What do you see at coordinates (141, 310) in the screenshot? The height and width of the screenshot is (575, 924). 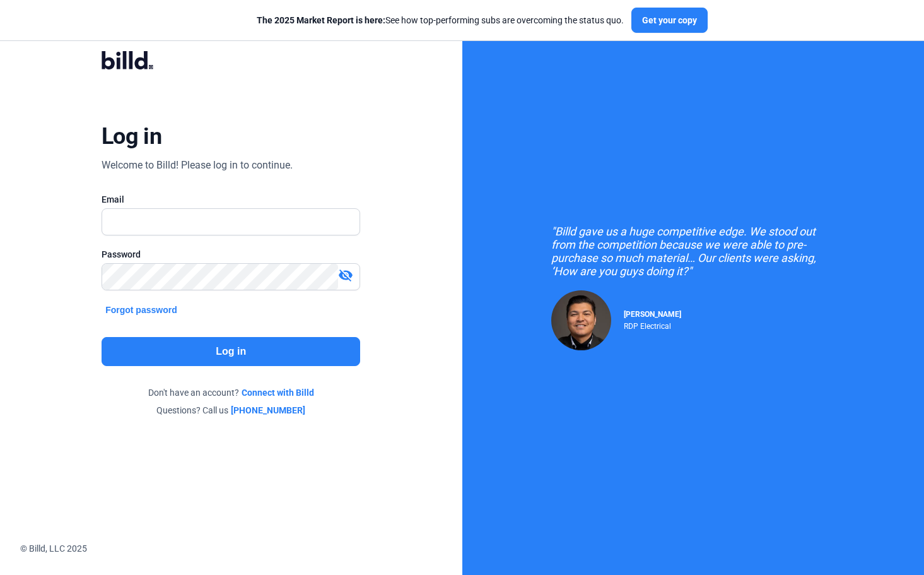 I see `button: Forgot password` at bounding box center [141, 310].